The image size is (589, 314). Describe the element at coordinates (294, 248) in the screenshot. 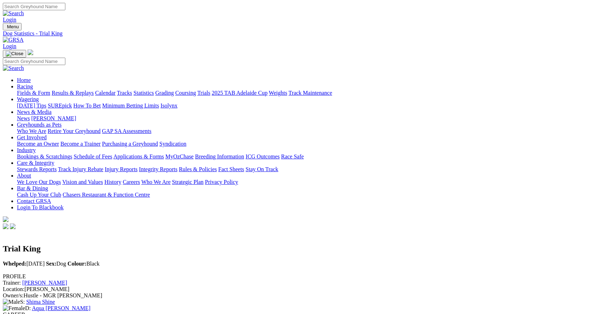

I see `h2: Trial King` at that location.